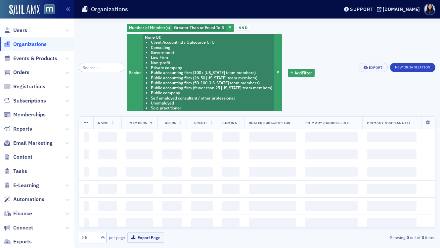  I want to click on span: Add Filter, so click(303, 73).